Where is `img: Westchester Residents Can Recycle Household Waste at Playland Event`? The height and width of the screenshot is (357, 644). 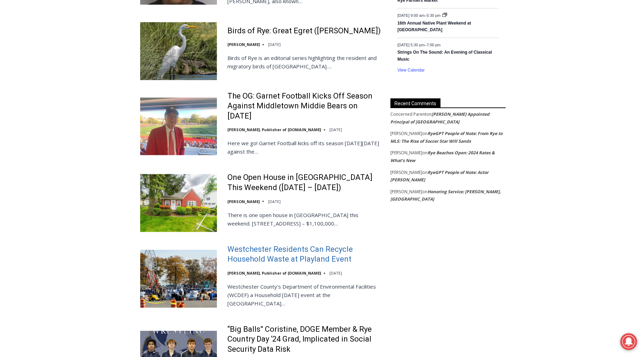 img: Westchester Residents Can Recycle Household Waste at Playland Event is located at coordinates (178, 278).